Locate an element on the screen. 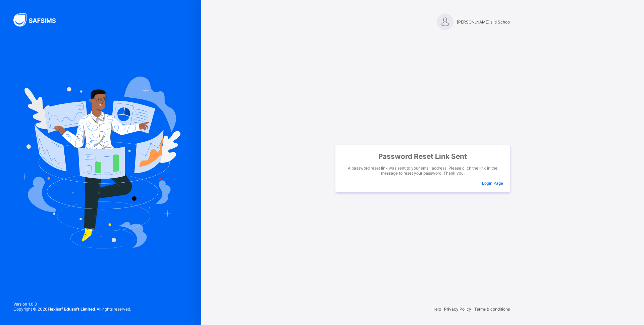 Image resolution: width=644 pixels, height=325 pixels. span: Help is located at coordinates (437, 309).